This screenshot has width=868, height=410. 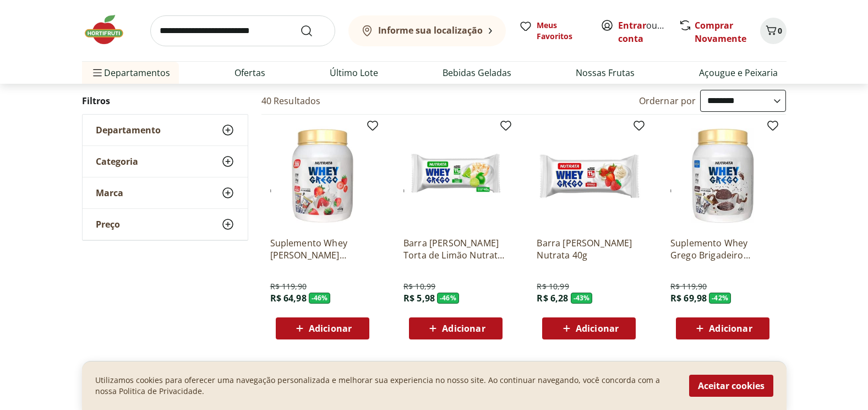 What do you see at coordinates (98, 73) in the screenshot?
I see `button: Menu` at bounding box center [98, 73].